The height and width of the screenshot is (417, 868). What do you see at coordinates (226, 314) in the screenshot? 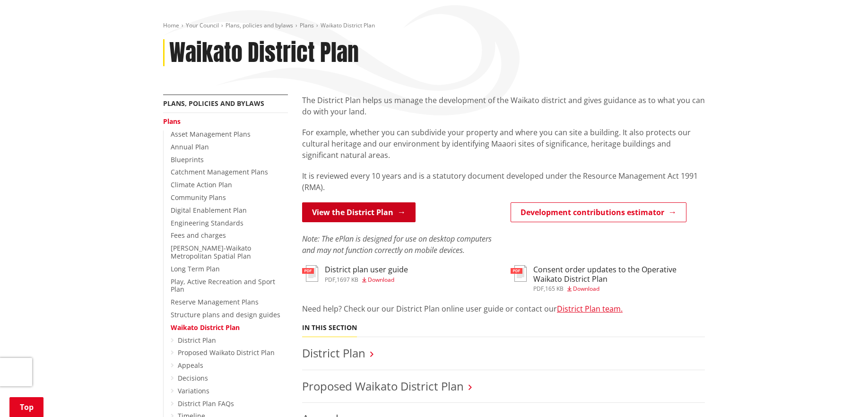
I see `a: Structure plans and design guides` at bounding box center [226, 314].